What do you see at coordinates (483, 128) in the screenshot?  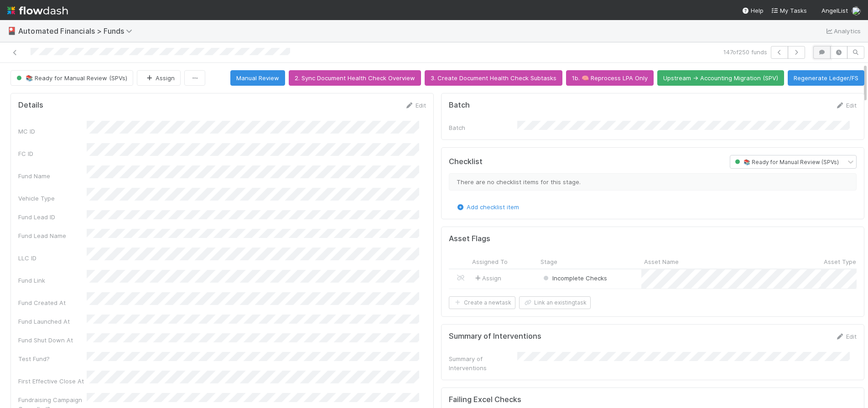 I see `div: Batch` at bounding box center [483, 128].